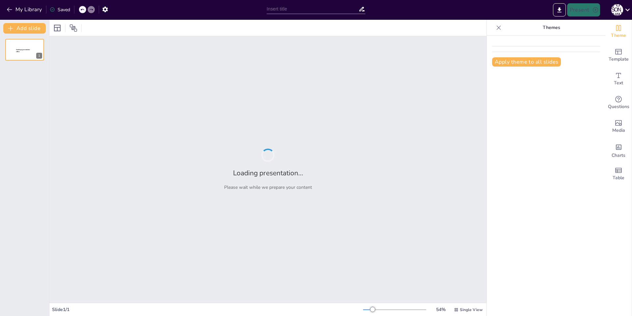 Image resolution: width=632 pixels, height=316 pixels. I want to click on span: Charts, so click(619, 155).